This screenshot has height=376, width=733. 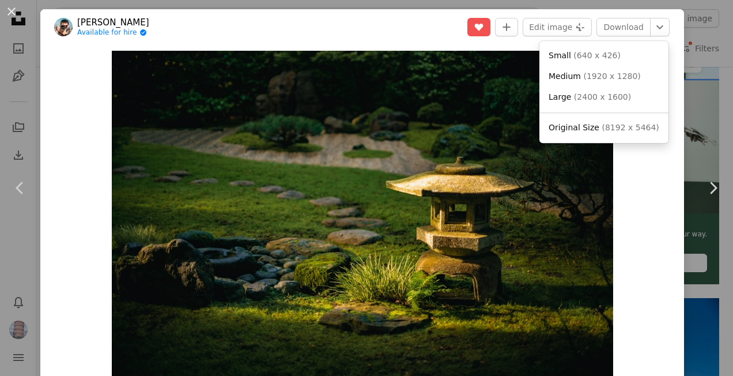 What do you see at coordinates (602, 97) in the screenshot?
I see `span: ( 2400 x 1600 )` at bounding box center [602, 97].